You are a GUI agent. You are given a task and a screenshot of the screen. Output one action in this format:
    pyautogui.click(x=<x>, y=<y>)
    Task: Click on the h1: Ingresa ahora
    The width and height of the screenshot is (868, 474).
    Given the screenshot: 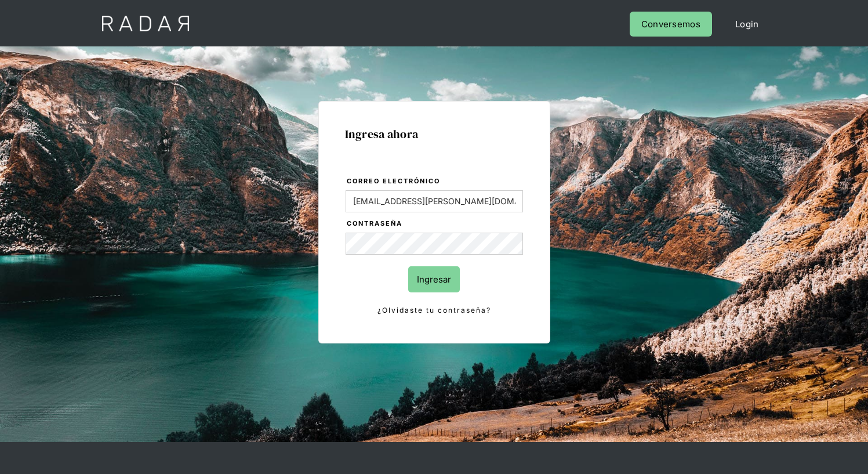 What is the action you would take?
    pyautogui.click(x=434, y=134)
    